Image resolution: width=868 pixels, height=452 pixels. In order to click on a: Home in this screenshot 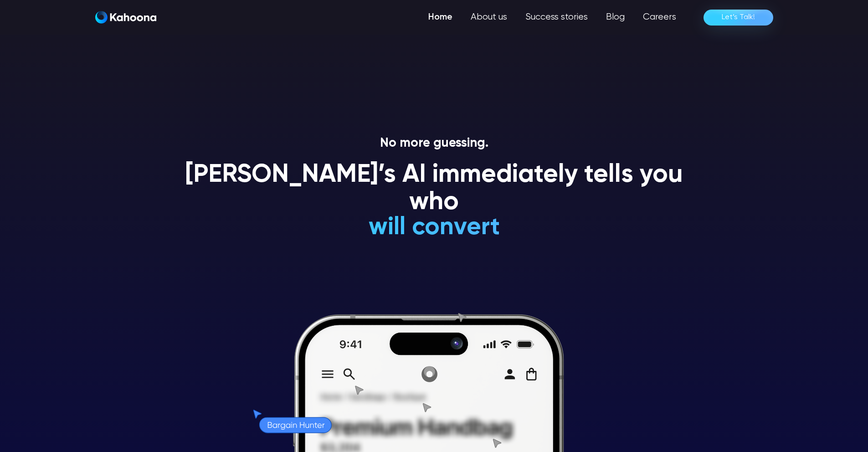, I will do `click(440, 17)`.